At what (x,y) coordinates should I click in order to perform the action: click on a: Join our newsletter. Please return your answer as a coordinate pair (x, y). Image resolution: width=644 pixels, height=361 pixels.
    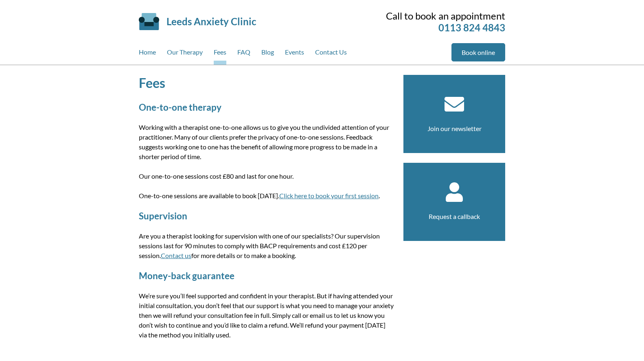
    Looking at the image, I should click on (454, 128).